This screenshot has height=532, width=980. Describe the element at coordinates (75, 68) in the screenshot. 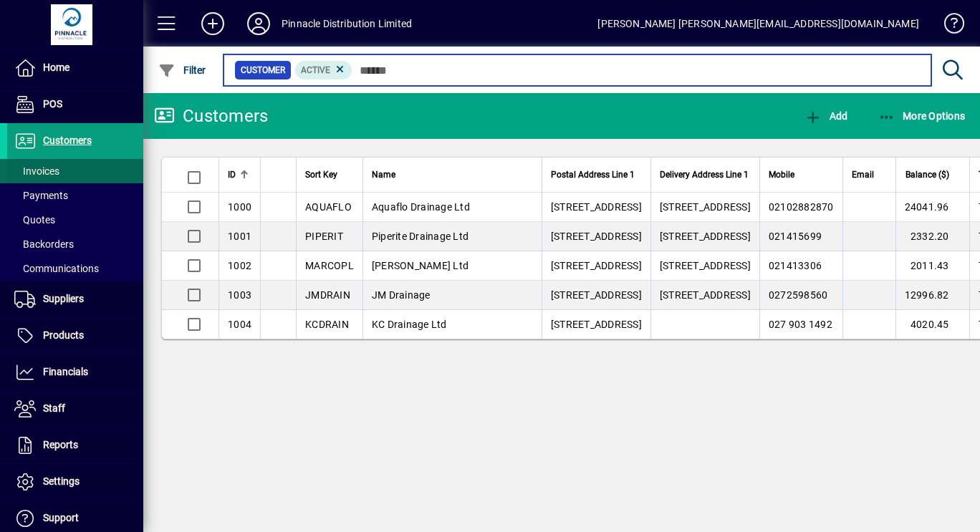

I see `a: Home` at that location.